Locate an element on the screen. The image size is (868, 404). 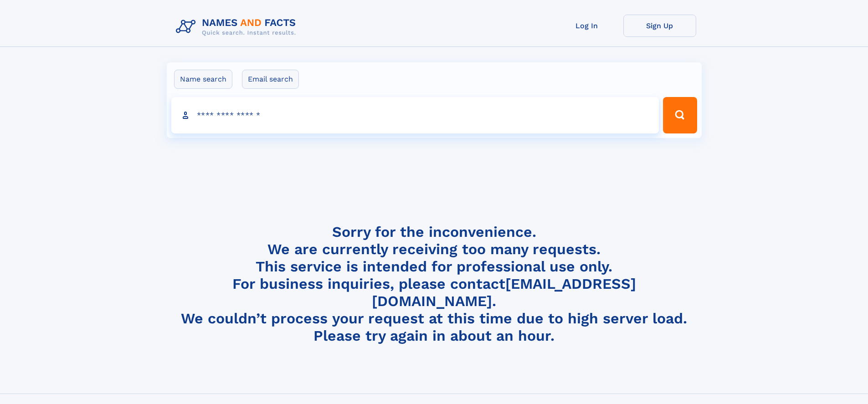
a: Sign Up is located at coordinates (660, 25).